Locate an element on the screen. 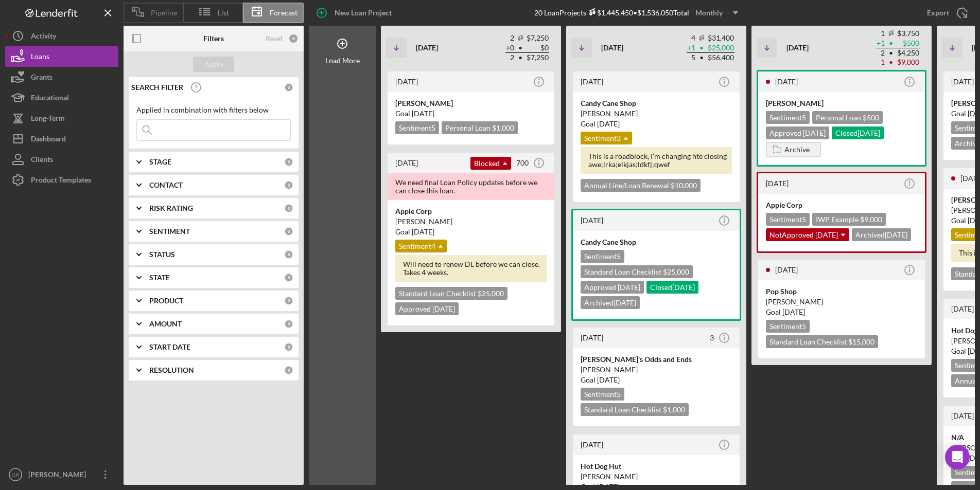 This screenshot has height=490, width=980. span: Forecast is located at coordinates (283, 13).